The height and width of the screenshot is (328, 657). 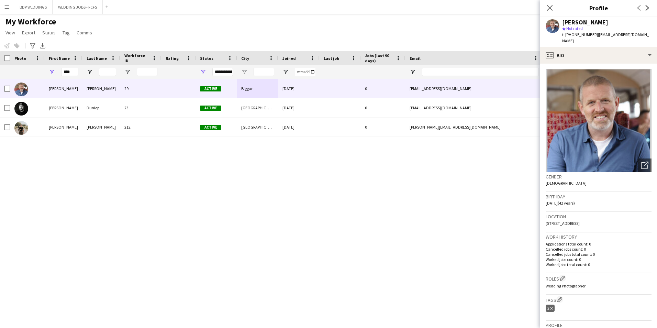 I want to click on div: 23, so click(x=141, y=108).